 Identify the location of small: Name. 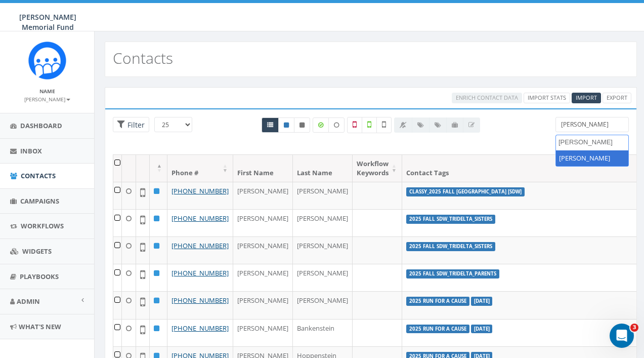
(47, 91).